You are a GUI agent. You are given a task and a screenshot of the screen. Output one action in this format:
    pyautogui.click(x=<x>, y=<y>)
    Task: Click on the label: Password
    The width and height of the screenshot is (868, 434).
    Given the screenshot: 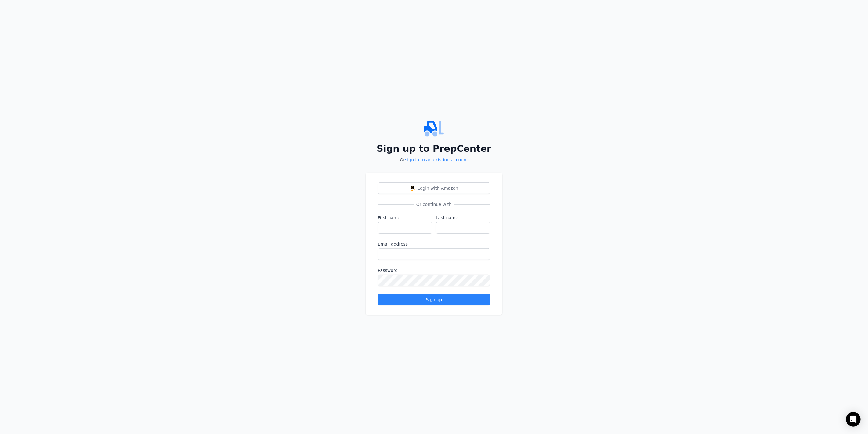 What is the action you would take?
    pyautogui.click(x=434, y=271)
    